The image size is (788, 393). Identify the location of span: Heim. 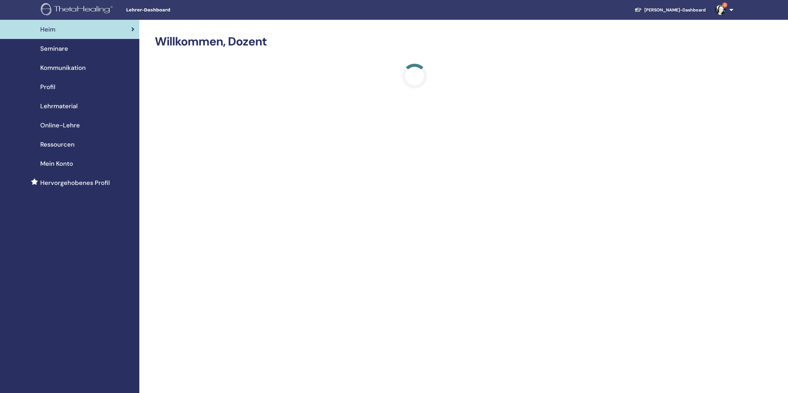
(48, 29).